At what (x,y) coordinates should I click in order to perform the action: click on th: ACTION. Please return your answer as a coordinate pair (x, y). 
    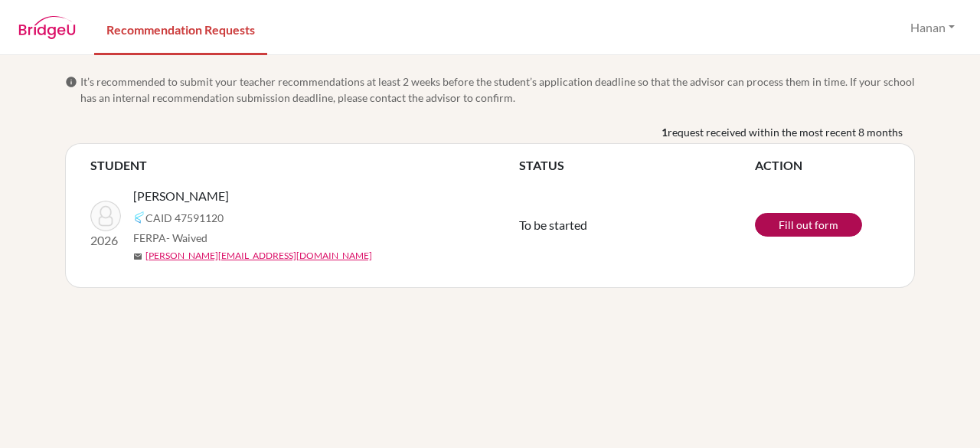
    Looking at the image, I should click on (822, 166).